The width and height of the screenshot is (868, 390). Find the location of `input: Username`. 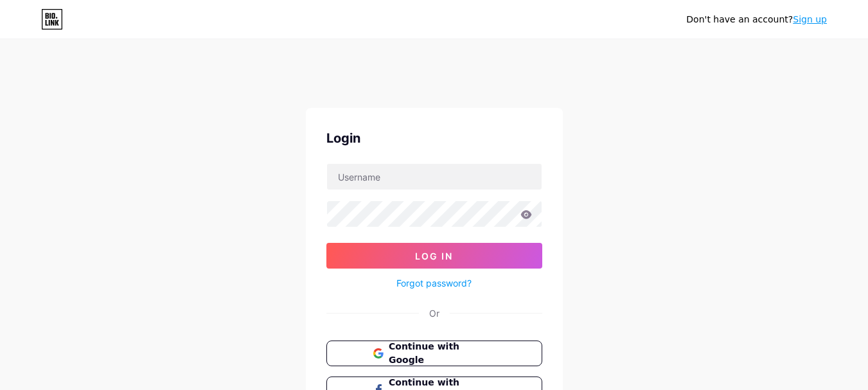

input: Username is located at coordinates (434, 177).